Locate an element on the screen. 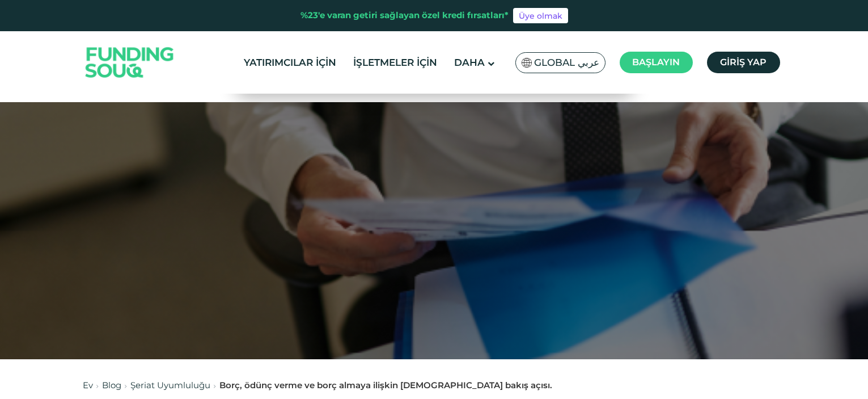  a: Yatırımcılar İçin is located at coordinates (290, 62).